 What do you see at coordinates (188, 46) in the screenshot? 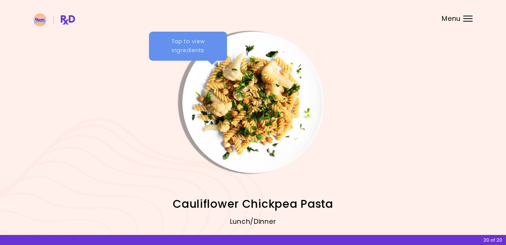
I see `div: Tap to view ingredients` at bounding box center [188, 46].